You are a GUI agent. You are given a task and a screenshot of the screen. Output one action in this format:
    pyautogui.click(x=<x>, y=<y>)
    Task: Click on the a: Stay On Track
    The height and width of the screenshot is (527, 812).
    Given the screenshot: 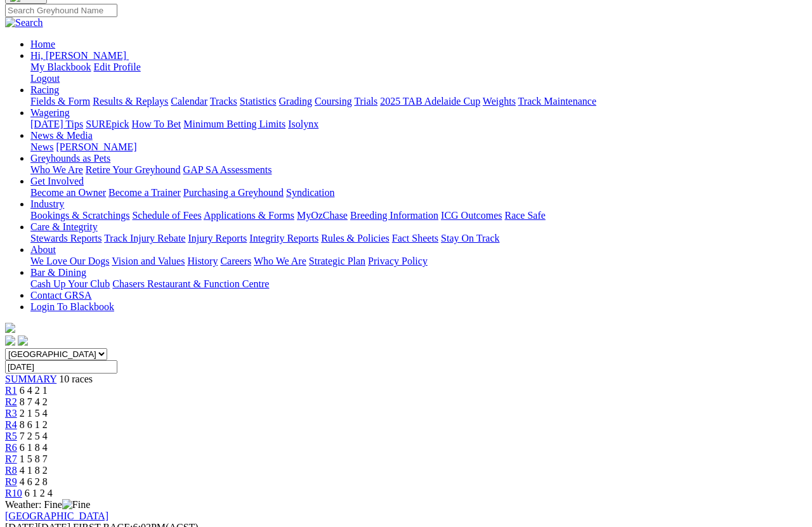 What is the action you would take?
    pyautogui.click(x=470, y=238)
    